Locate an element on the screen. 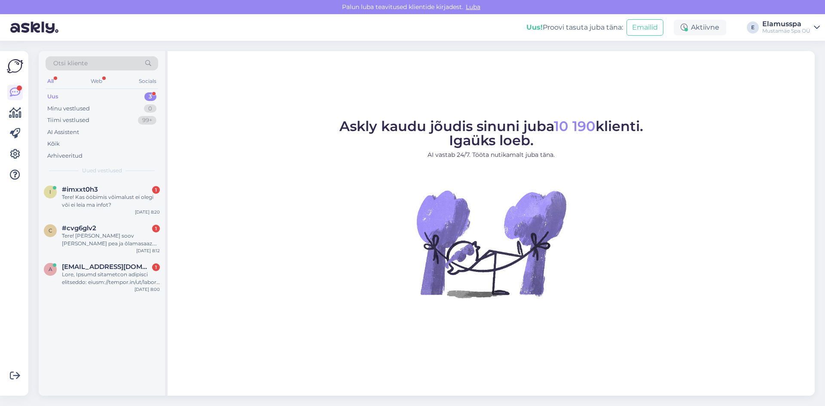  b: Uus! is located at coordinates (535, 27).